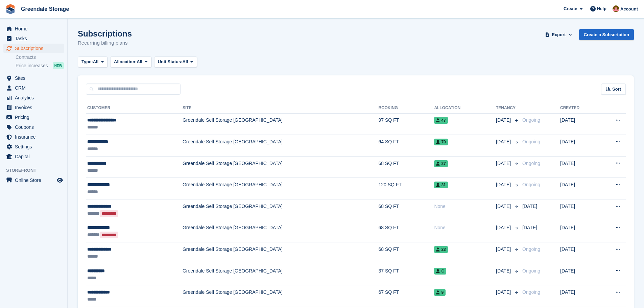 Image resolution: width=644 pixels, height=308 pixels. I want to click on th: Customer, so click(134, 108).